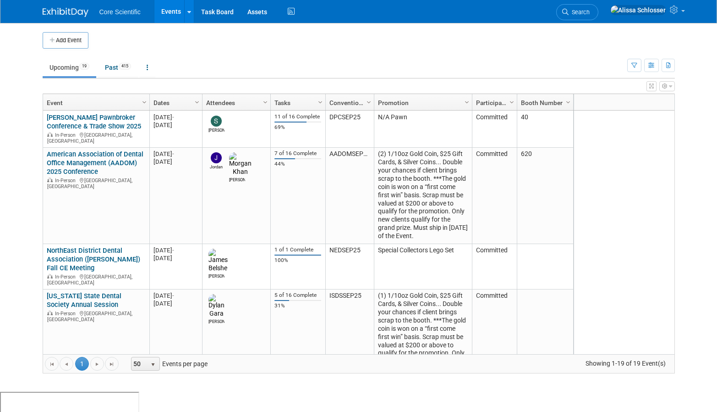 The image size is (717, 412). I want to click on td: ISDSSEP25, so click(350, 337).